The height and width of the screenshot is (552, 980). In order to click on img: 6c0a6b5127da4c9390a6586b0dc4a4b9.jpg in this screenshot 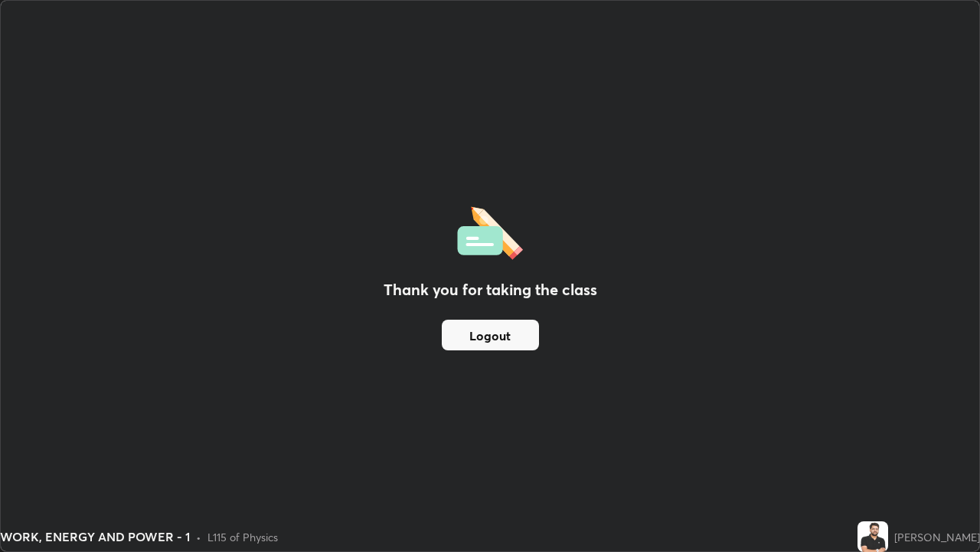, I will do `click(873, 536)`.